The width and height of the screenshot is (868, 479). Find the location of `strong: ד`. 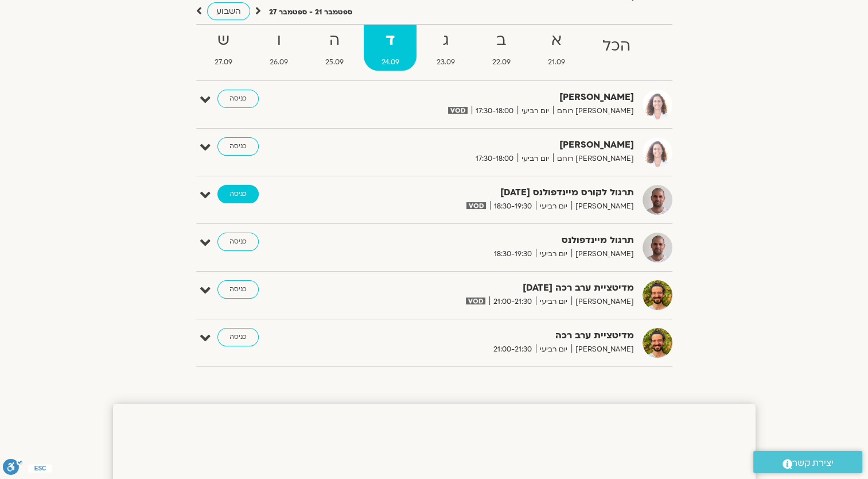

strong: ד is located at coordinates (390, 40).